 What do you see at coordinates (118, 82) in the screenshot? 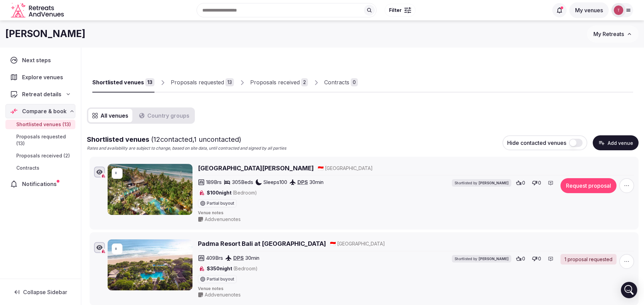
I see `div: Shortlisted venues` at bounding box center [118, 82].